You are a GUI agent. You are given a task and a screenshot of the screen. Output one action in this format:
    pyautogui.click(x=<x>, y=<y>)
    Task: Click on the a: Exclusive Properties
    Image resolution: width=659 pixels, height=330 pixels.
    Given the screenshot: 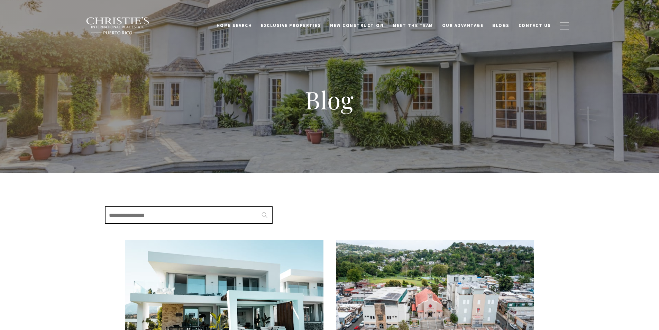 What is the action you would take?
    pyautogui.click(x=291, y=26)
    